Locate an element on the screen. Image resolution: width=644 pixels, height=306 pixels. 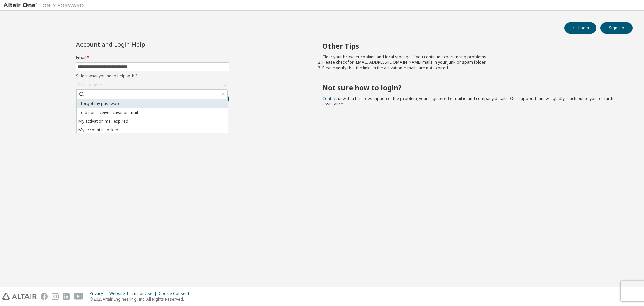
img: facebook.svg is located at coordinates (44, 296).